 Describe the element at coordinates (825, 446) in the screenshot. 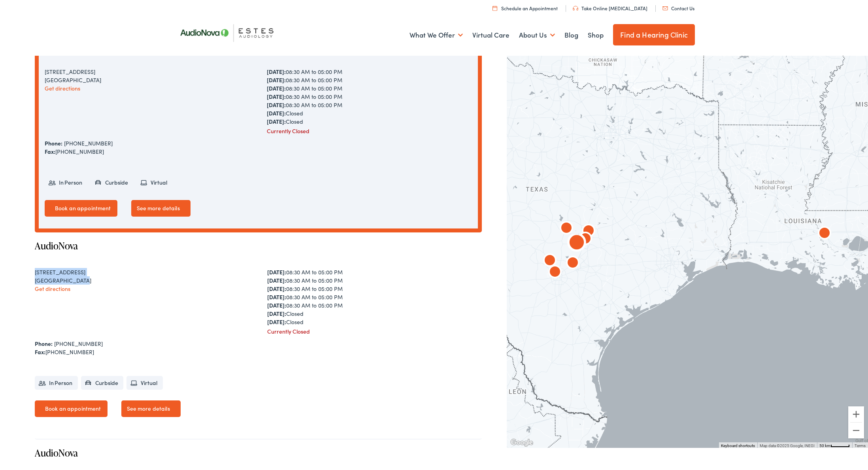

I see `span: 50 km` at that location.